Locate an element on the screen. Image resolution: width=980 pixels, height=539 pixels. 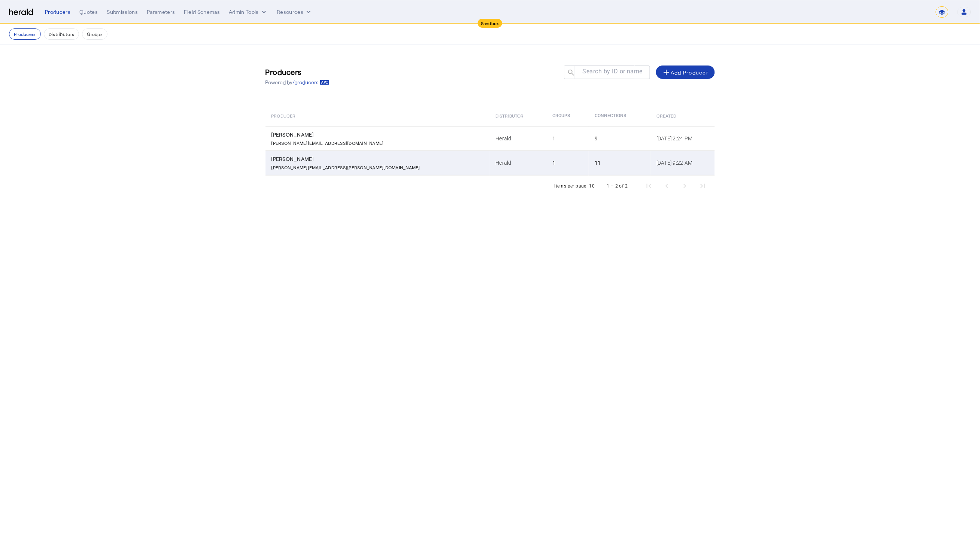
button: Groups is located at coordinates (95, 34).